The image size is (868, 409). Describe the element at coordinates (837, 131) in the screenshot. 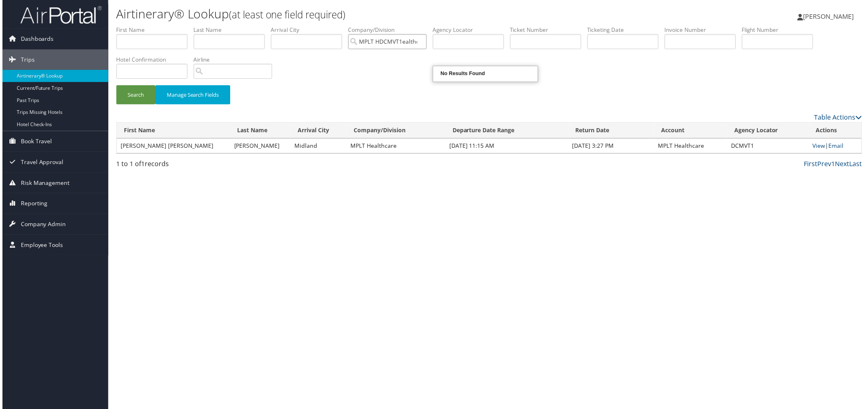

I see `th: Actions` at that location.